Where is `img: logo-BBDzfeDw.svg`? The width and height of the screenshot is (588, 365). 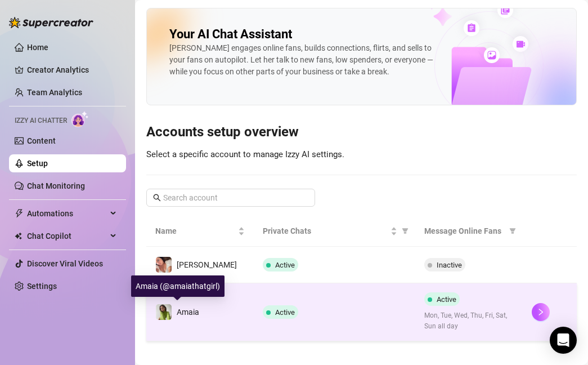 img: logo-BBDzfeDw.svg is located at coordinates (51, 23).